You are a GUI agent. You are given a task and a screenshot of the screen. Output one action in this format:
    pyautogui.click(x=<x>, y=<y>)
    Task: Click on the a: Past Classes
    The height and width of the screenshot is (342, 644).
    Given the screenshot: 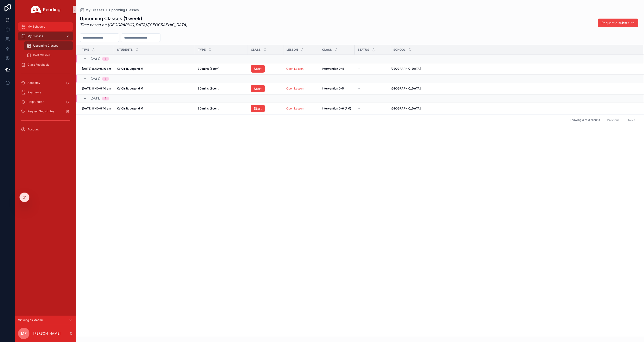 What is the action you would take?
    pyautogui.click(x=49, y=55)
    